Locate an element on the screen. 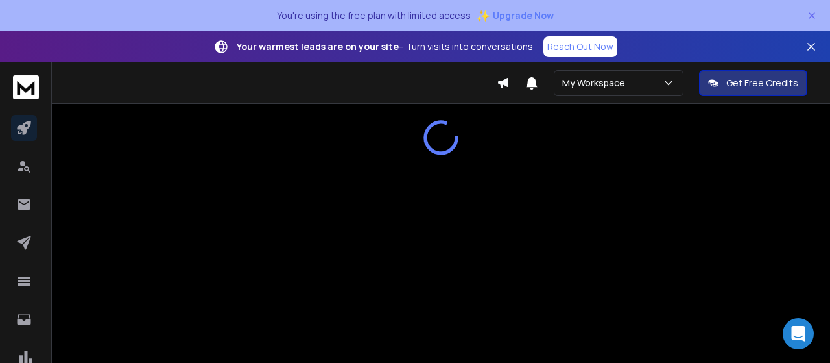  button: Get Free Credits is located at coordinates (753, 83).